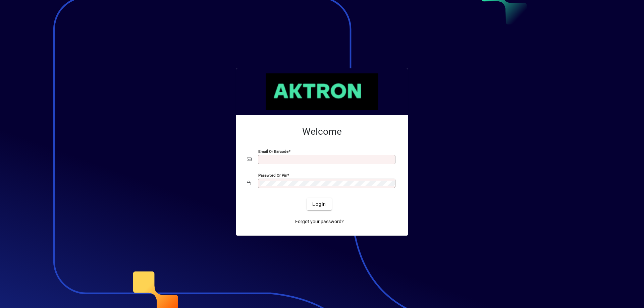  I want to click on h2: Welcome, so click(322, 132).